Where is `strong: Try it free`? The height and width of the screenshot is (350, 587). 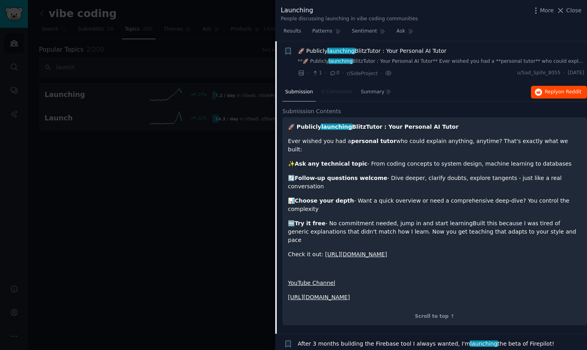
strong: Try it free is located at coordinates (310, 223).